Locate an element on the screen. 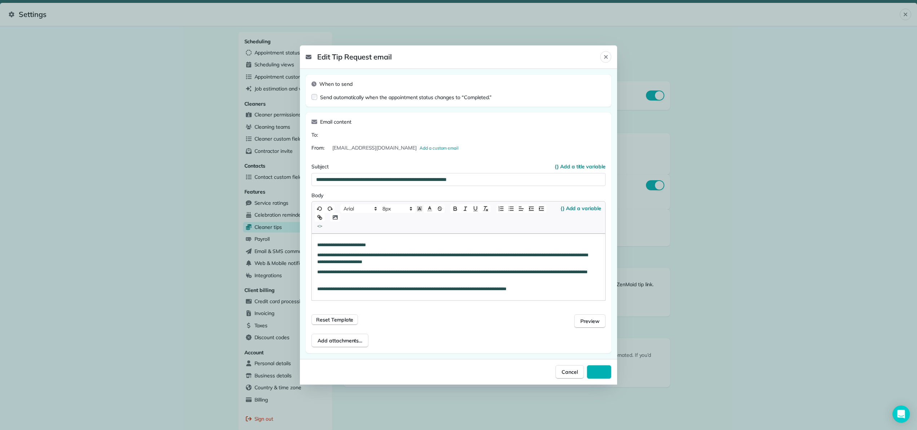 Image resolution: width=917 pixels, height=430 pixels. button: Add attachments… is located at coordinates (340, 341).